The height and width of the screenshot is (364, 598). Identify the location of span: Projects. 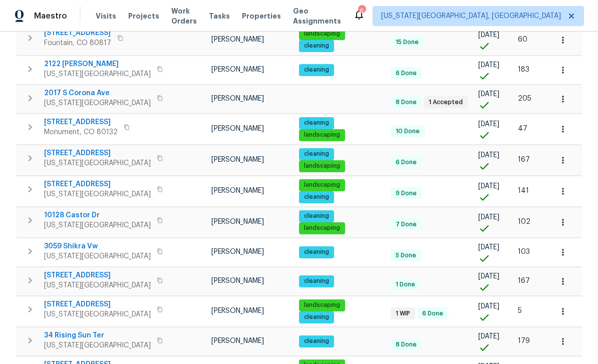
(144, 16).